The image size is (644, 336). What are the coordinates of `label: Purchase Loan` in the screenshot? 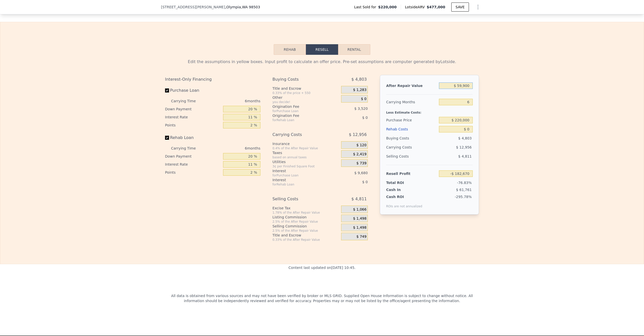 It's located at (193, 90).